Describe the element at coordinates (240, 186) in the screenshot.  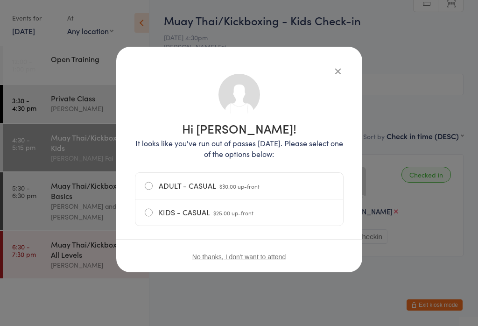
I see `span: $30.00 up-front` at that location.